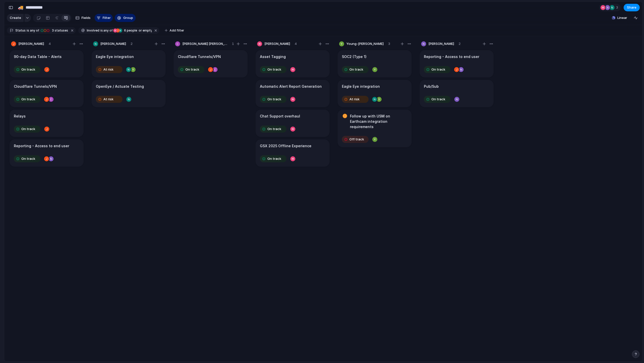 The height and width of the screenshot is (363, 644). Describe the element at coordinates (293, 123) in the screenshot. I see `div: Chat Support overhaulOn track` at that location.